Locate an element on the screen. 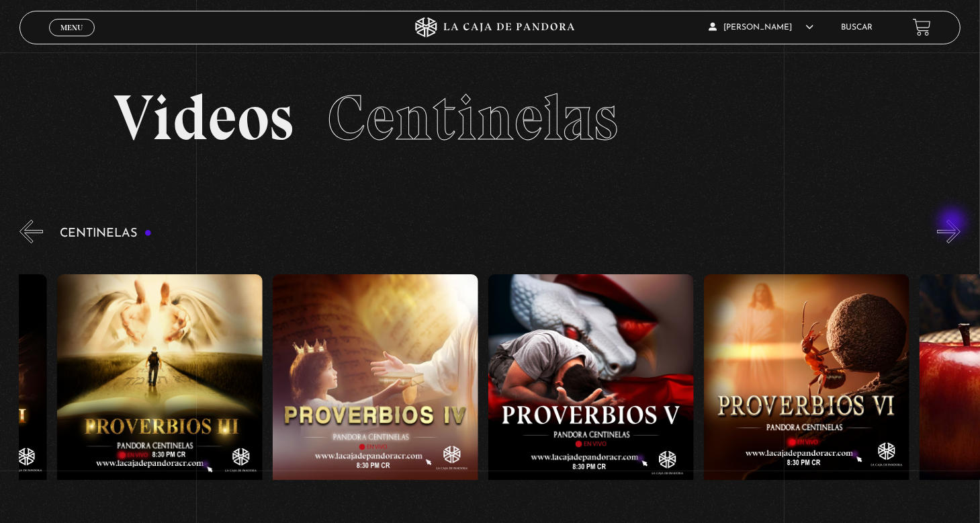 Image resolution: width=980 pixels, height=523 pixels. a: View your shopping cart is located at coordinates (921, 27).